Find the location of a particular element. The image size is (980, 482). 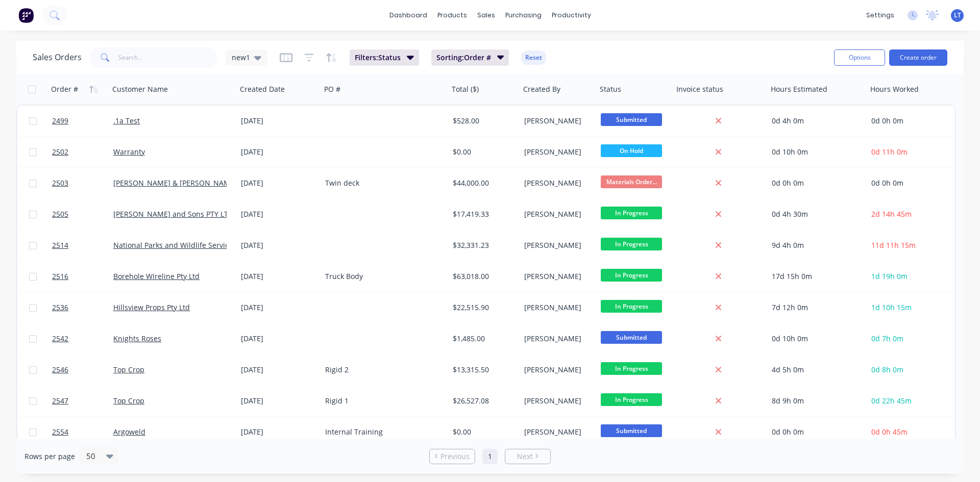

h1: Sales Orders is located at coordinates (57, 57).